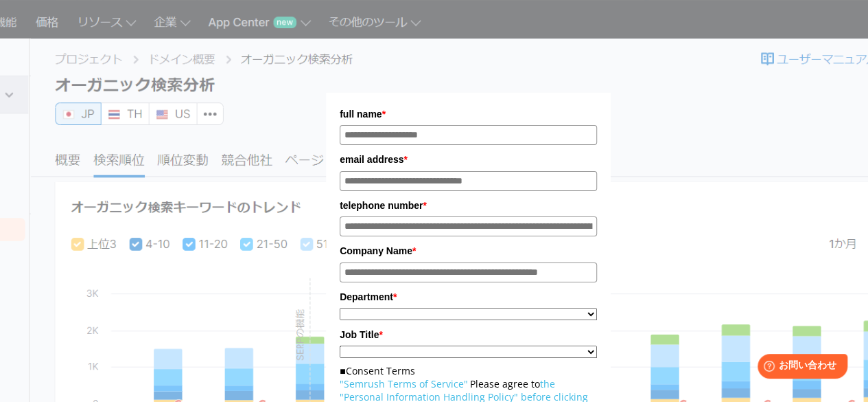  I want to click on font: Department, so click(366, 296).